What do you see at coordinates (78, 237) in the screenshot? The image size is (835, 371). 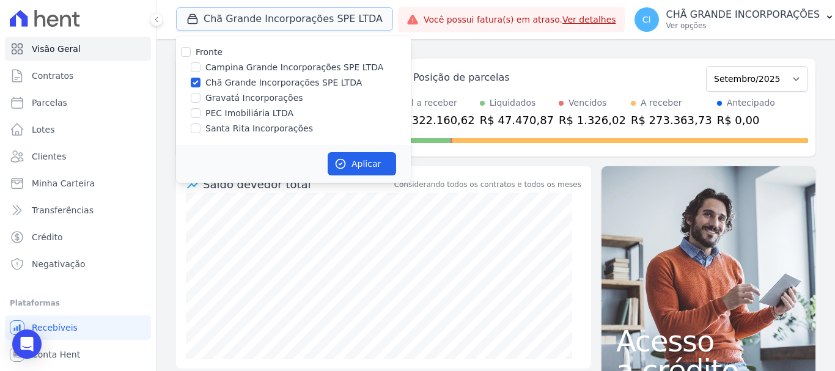 I see `a: Crédito` at bounding box center [78, 237].